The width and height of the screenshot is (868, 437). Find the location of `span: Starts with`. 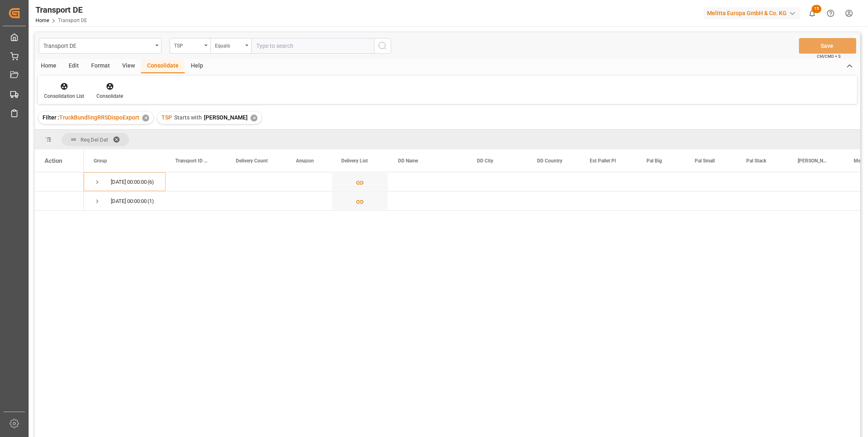

span: Starts with is located at coordinates (188, 117).